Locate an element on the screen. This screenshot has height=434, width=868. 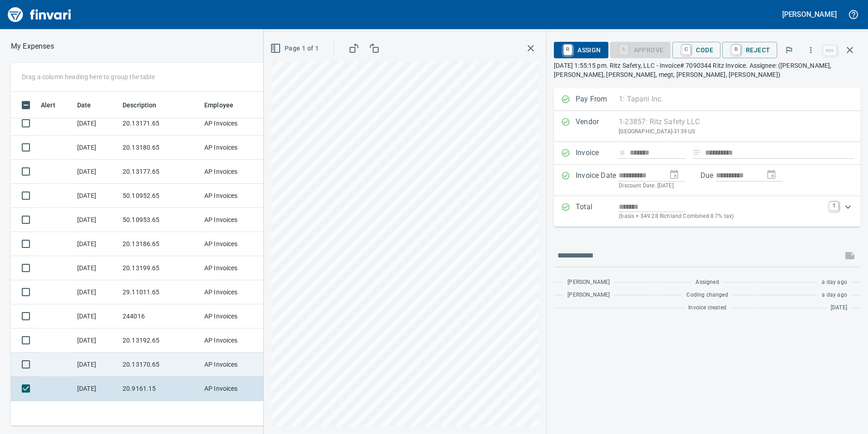
td: 20.9161.15 is located at coordinates (160, 388).